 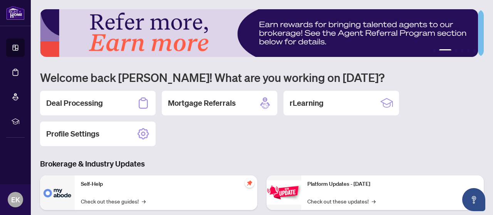 What do you see at coordinates (249, 183) in the screenshot?
I see `span: pushpin` at bounding box center [249, 183].